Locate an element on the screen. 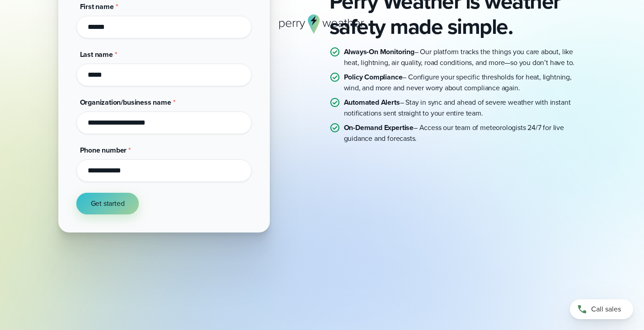 The height and width of the screenshot is (330, 644). strong: Automated Alerts is located at coordinates (371, 102).